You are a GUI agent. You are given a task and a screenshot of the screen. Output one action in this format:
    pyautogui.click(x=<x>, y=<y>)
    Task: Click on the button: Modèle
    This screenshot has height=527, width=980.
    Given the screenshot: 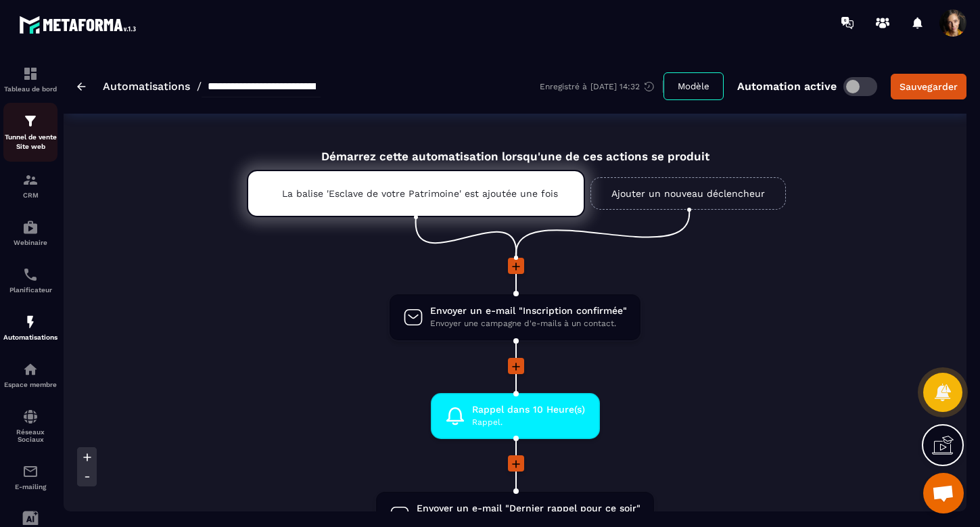 What is the action you would take?
    pyautogui.click(x=693, y=86)
    